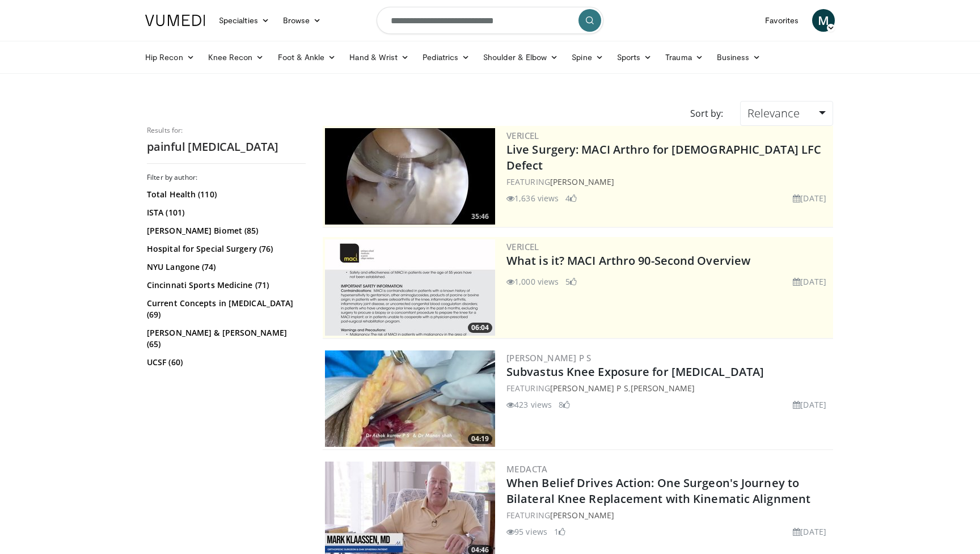 This screenshot has width=980, height=554. What do you see at coordinates (635, 57) in the screenshot?
I see `a: Sports` at bounding box center [635, 57].